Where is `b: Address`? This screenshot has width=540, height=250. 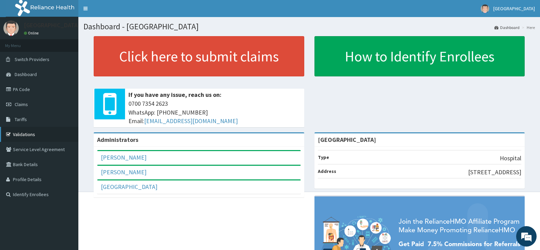 b: Address is located at coordinates (327, 171).